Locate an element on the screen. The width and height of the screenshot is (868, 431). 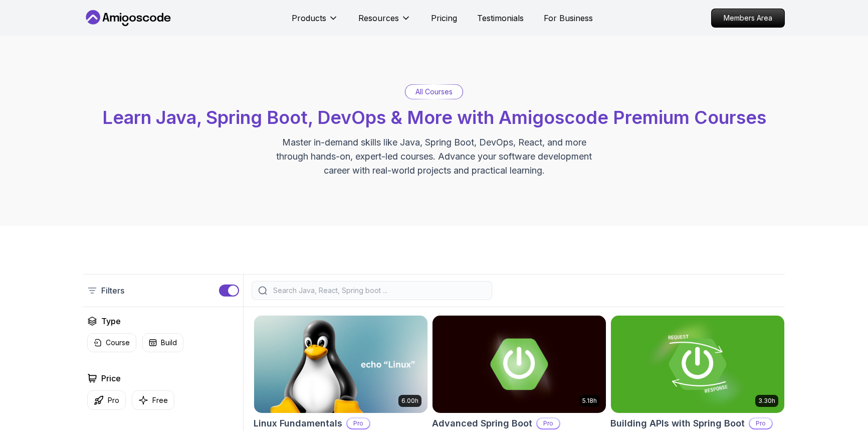
p: Filters is located at coordinates (113, 290).